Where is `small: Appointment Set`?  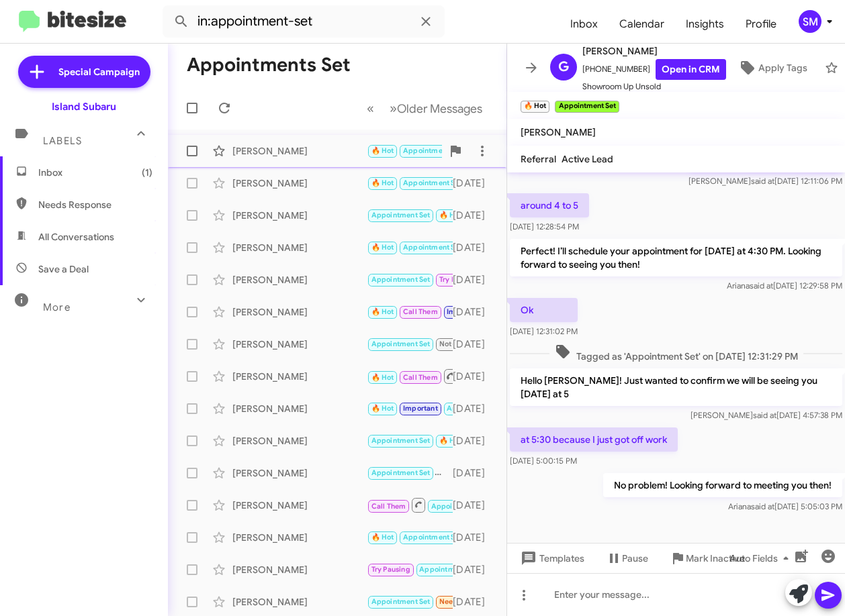 small: Appointment Set is located at coordinates (586, 107).